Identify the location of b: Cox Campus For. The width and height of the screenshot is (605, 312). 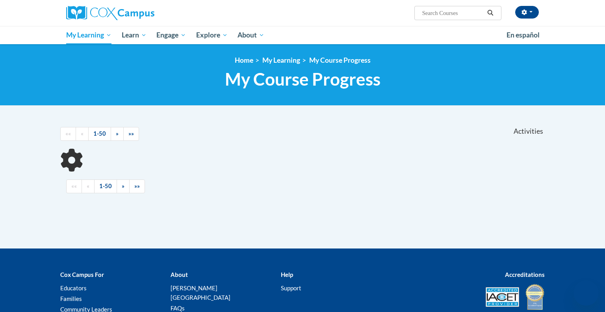
(82, 274).